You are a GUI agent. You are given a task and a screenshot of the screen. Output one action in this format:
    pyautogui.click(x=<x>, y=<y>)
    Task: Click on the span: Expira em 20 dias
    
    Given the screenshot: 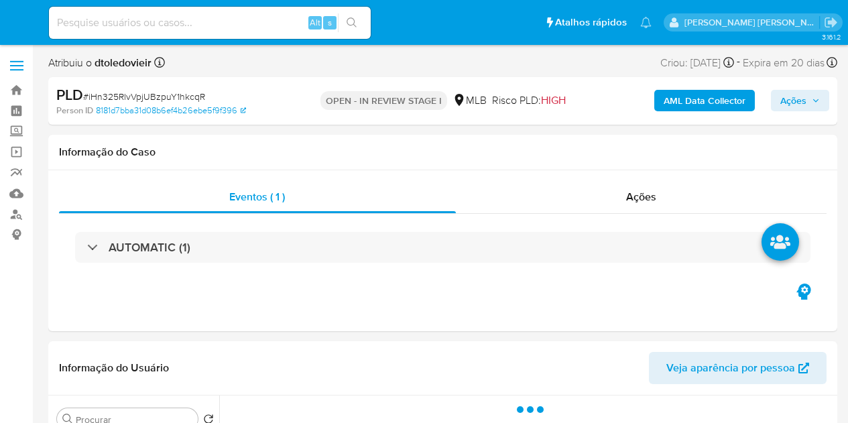 What is the action you would take?
    pyautogui.click(x=783, y=63)
    